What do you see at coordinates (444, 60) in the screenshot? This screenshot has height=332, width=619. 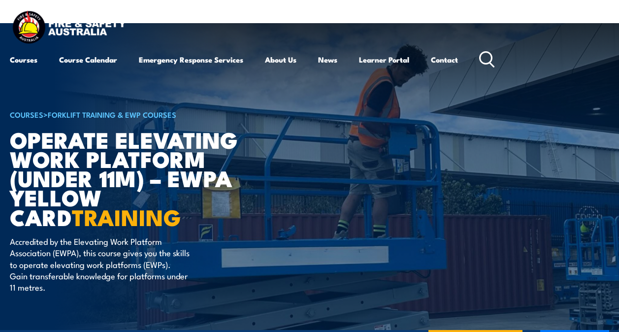 I see `a: Contact` at bounding box center [444, 60].